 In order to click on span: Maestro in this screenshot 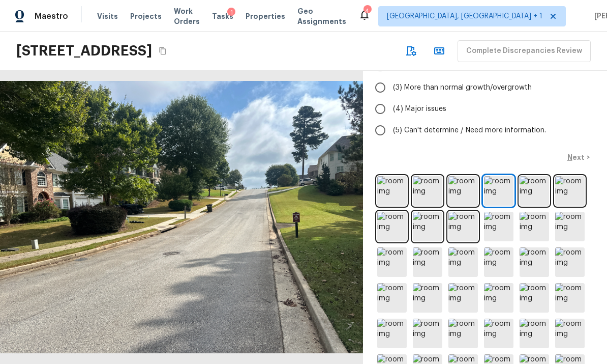, I will do `click(51, 16)`.